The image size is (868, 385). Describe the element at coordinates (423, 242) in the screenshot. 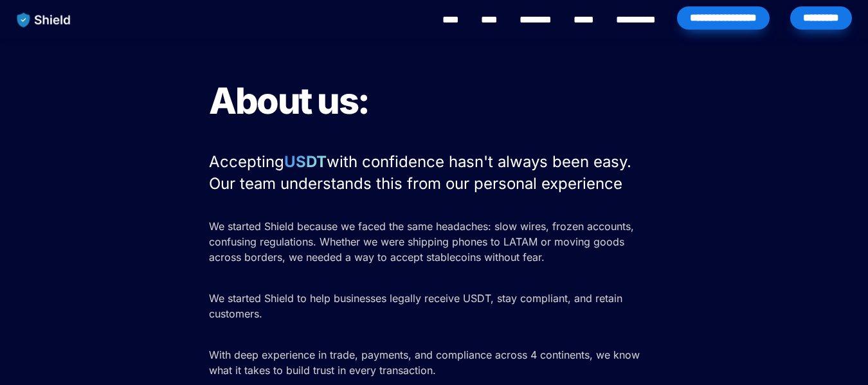

I see `span: We started Shield because we faced the same headaches: slow wires, frozen accounts, confusing reg...` at that location.